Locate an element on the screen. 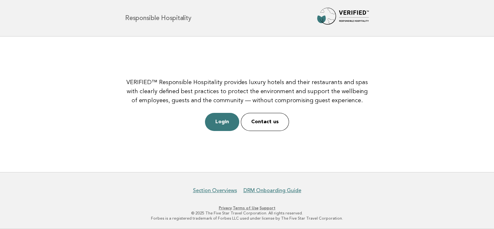  a: Contact us is located at coordinates (265, 122).